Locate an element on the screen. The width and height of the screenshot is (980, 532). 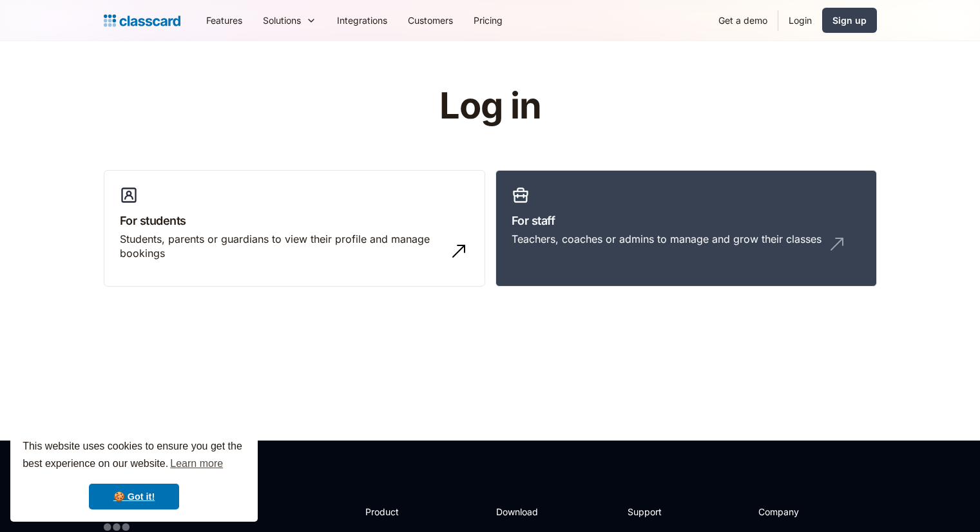
a: Get a demo is located at coordinates (743, 20).